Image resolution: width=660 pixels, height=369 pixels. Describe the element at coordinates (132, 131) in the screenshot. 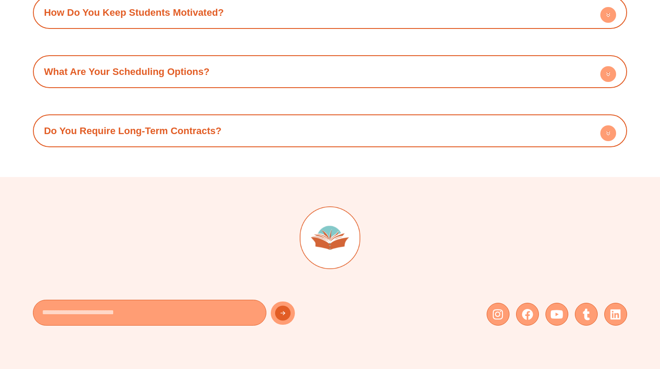

I see `a: Do You Require Long-Term Contracts?` at that location.